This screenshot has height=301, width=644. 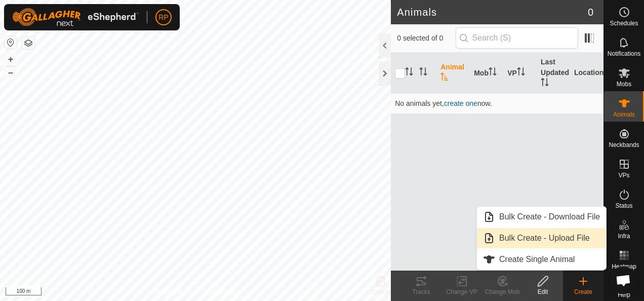 What do you see at coordinates (624, 295) in the screenshot?
I see `span: Help` at bounding box center [624, 295].